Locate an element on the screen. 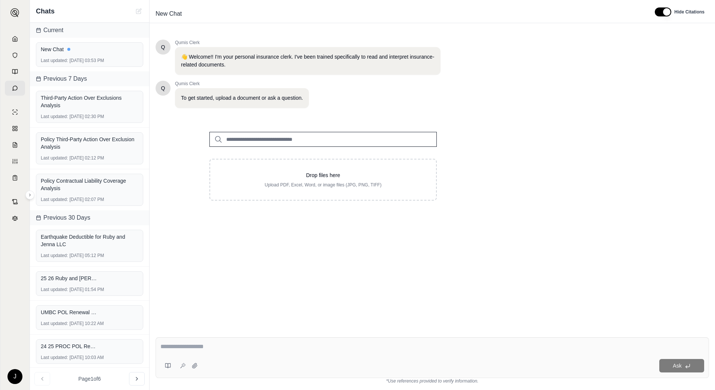  p: Drop files here is located at coordinates (323, 175).